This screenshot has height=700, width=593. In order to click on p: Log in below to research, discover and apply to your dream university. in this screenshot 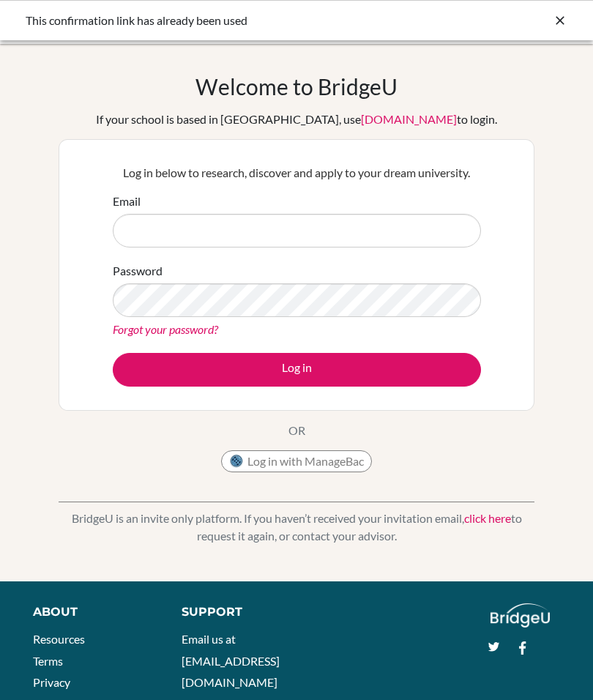, I will do `click(296, 173)`.